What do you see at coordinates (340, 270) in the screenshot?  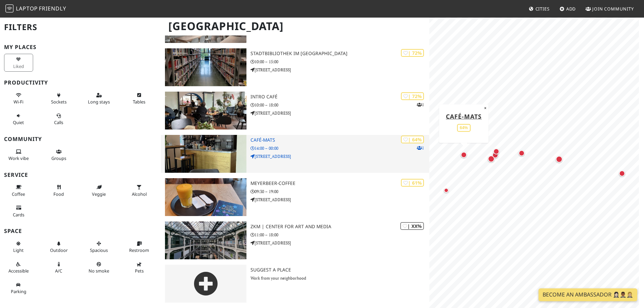 I see `h3: Suggest a Place` at bounding box center [340, 270].